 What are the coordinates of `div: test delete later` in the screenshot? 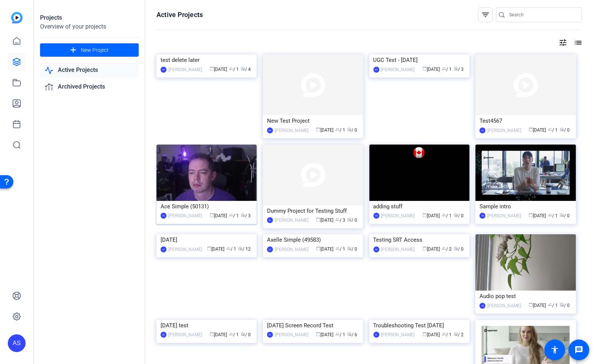 It's located at (207, 60).